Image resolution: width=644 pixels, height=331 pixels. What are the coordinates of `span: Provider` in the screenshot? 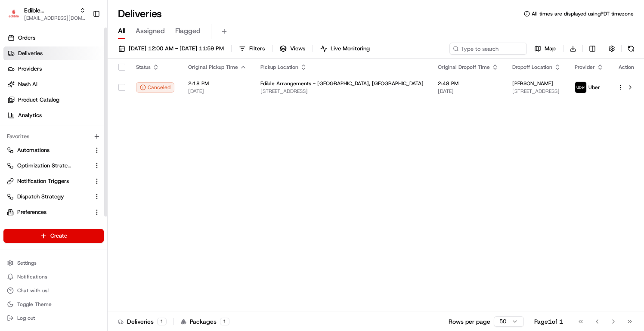 It's located at (584, 67).